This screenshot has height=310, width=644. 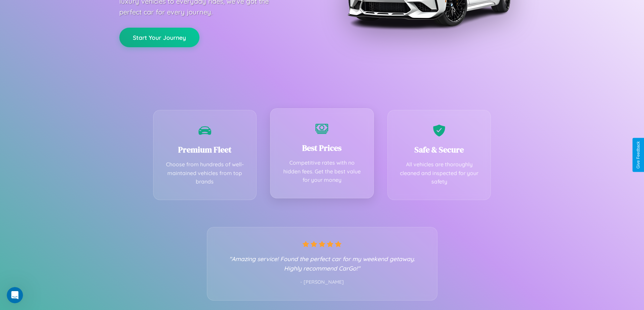 What do you see at coordinates (322, 264) in the screenshot?
I see `p: "Amazing service! Found the perfect car for my weekend getaway. Highly recommend CarGo!"` at bounding box center [322, 264].